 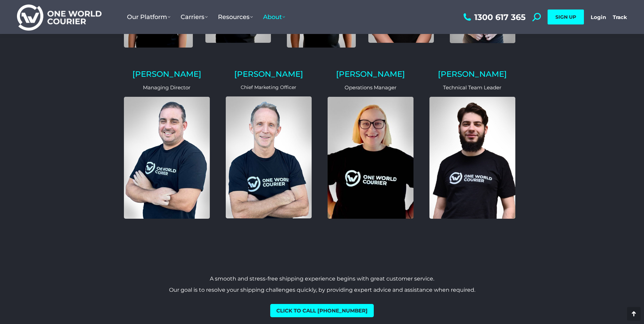 What do you see at coordinates (274, 17) in the screenshot?
I see `span: About` at bounding box center [274, 17].